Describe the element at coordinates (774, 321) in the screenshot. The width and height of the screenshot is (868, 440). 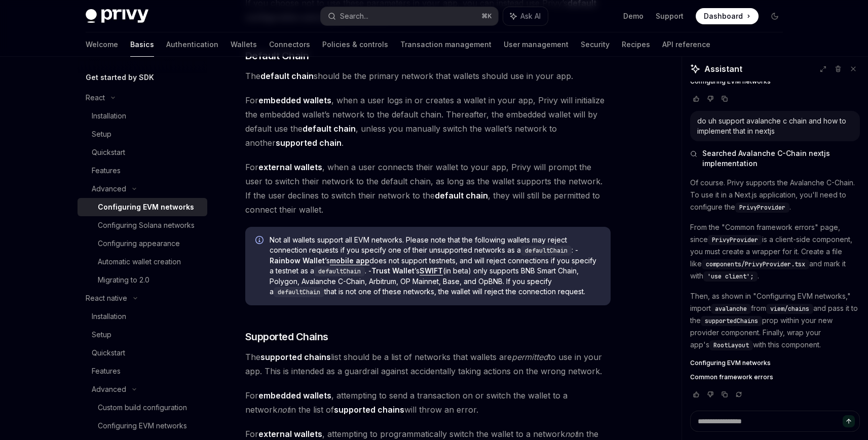
I see `p: Then, as shown in "Configuring EVM networks," import from and pass it to the prop within your new...` at that location.